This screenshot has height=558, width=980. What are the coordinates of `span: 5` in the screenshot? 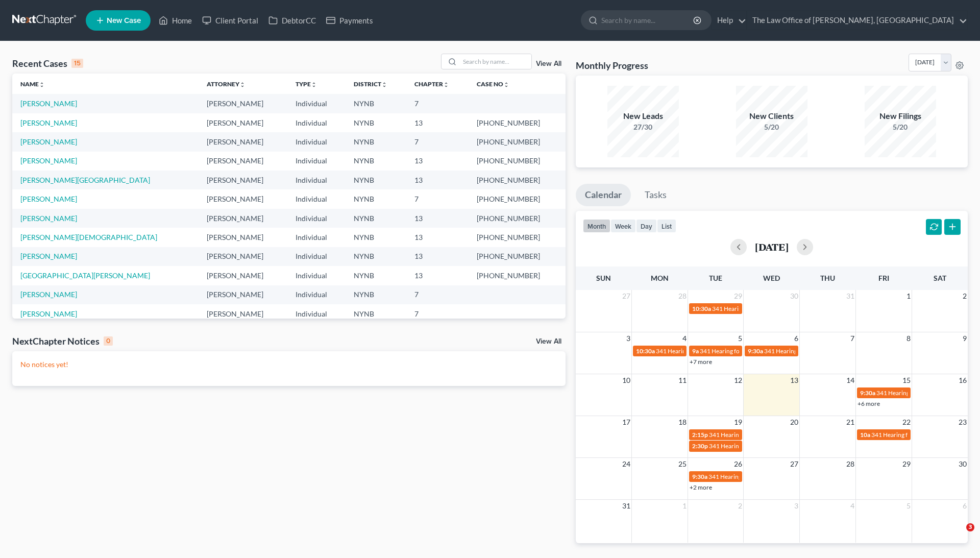 It's located at (740, 339).